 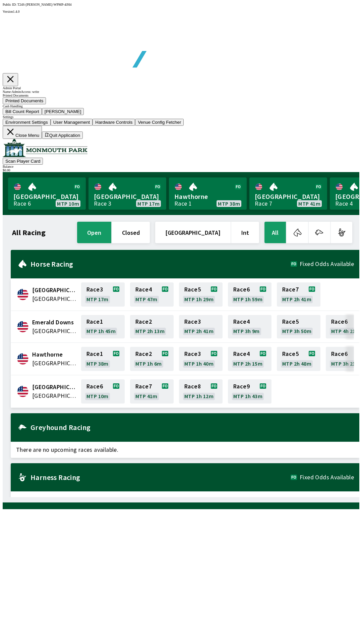 I want to click on img: venue logo, so click(x=45, y=148).